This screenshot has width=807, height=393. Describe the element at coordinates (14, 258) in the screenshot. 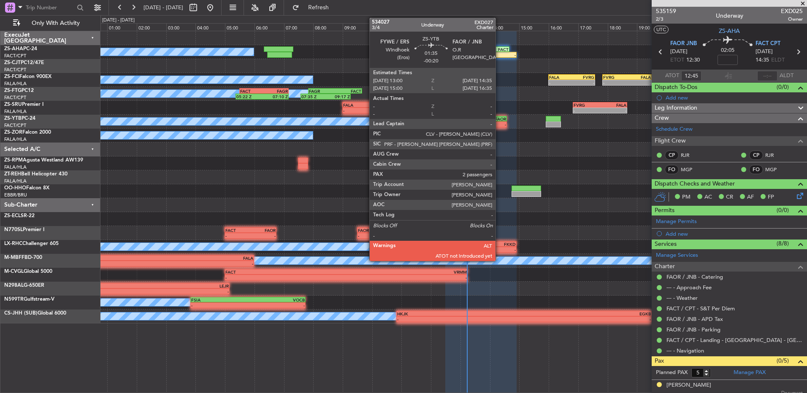

I see `span: M-MBFF` at that location.